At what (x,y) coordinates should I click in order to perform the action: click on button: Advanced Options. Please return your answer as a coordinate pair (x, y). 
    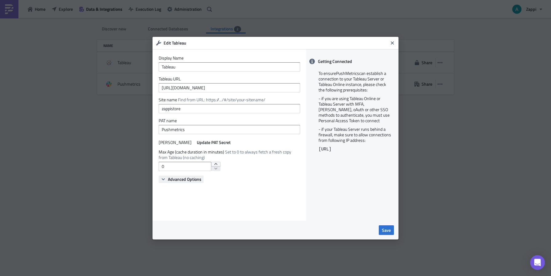
    Looking at the image, I should click on (181, 180).